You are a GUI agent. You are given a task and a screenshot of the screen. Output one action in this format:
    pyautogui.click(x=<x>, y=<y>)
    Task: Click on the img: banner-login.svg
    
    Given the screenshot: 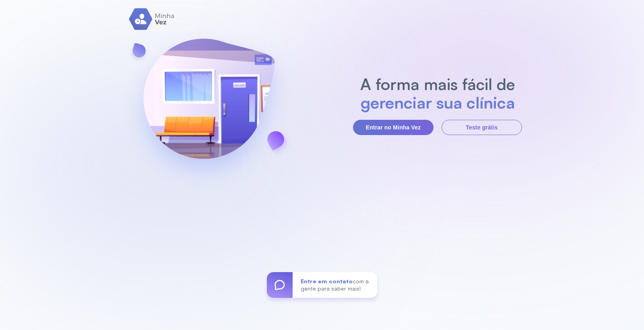 What is the action you would take?
    pyautogui.click(x=209, y=105)
    